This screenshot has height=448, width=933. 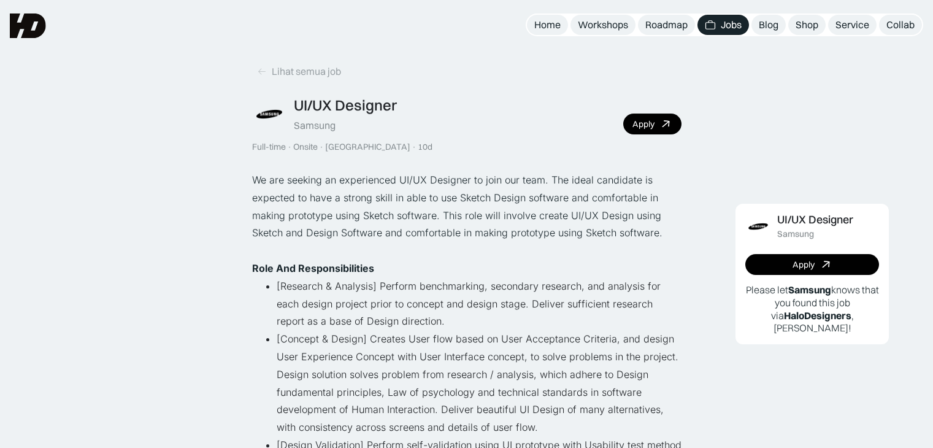 I want to click on a: Jobs, so click(x=723, y=25).